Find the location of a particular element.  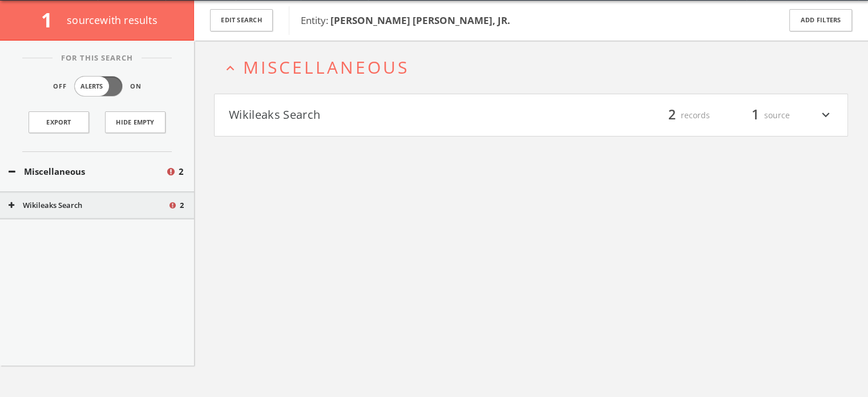

div: records is located at coordinates (675, 115).